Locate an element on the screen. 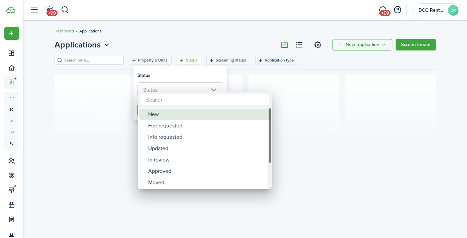 The image size is (467, 238). div: Moved is located at coordinates (207, 182).